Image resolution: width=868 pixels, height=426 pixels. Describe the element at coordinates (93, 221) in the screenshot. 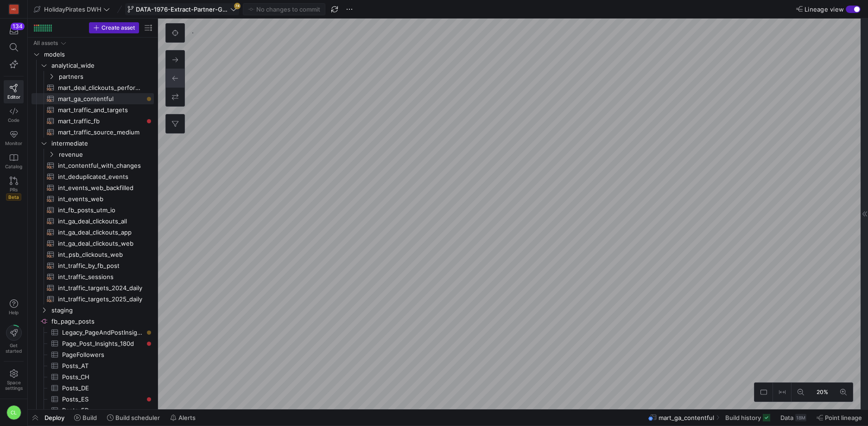

I see `a: int_ga_deal_clickouts_all​​​​​​​​​​` at that location.